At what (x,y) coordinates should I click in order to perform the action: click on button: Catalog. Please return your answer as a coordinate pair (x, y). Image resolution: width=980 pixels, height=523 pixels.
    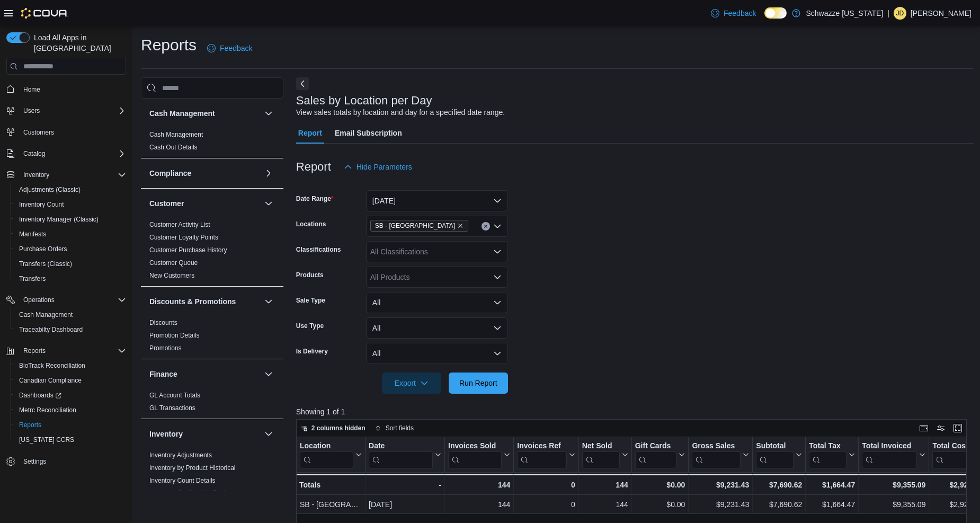
    Looking at the image, I should click on (66, 154).